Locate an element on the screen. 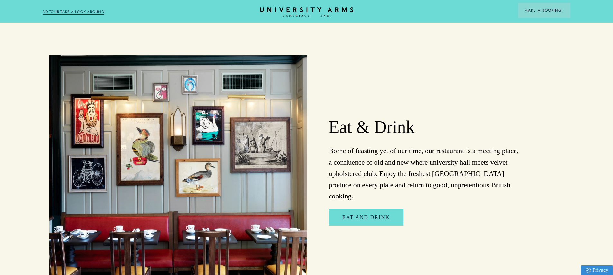  a: Home is located at coordinates (306, 12).